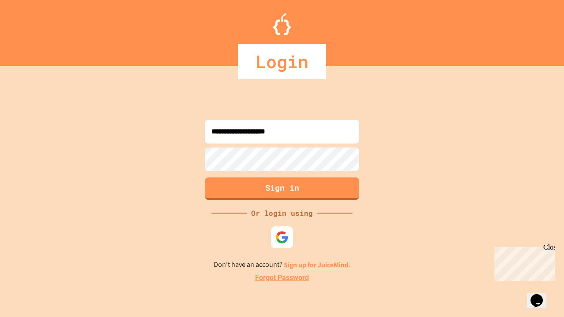 The image size is (564, 317). Describe the element at coordinates (282, 62) in the screenshot. I see `div: Login` at that location.